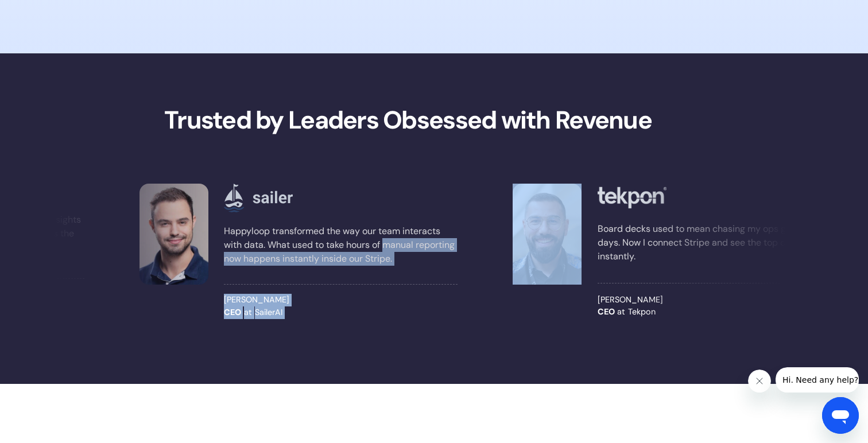  Describe the element at coordinates (714, 242) in the screenshot. I see `p: Board decks used to mean chasing my ops guy for days. Now I connect Stripe and see the top driver...` at that location.